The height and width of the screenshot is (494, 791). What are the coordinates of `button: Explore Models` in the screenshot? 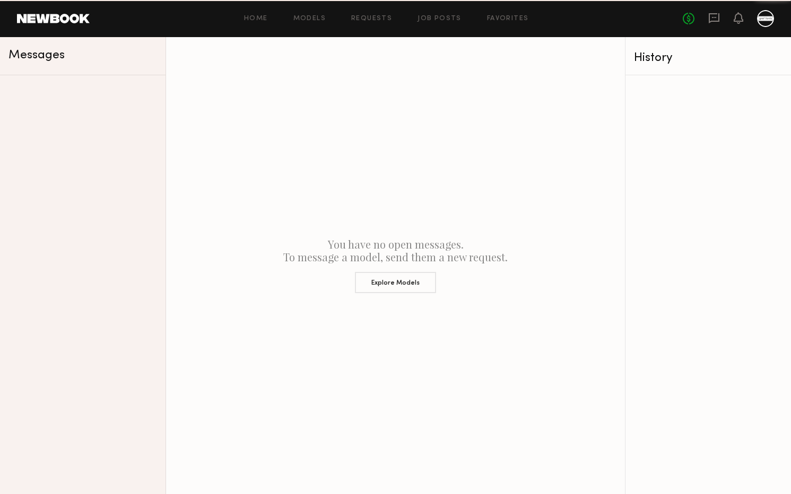 It's located at (395, 283).